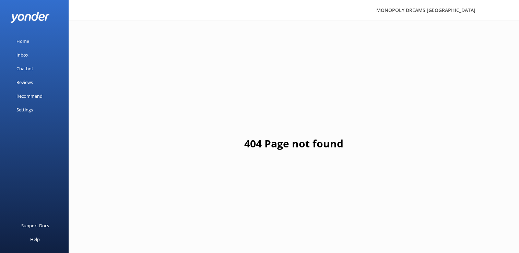  I want to click on div: Chatbot, so click(25, 69).